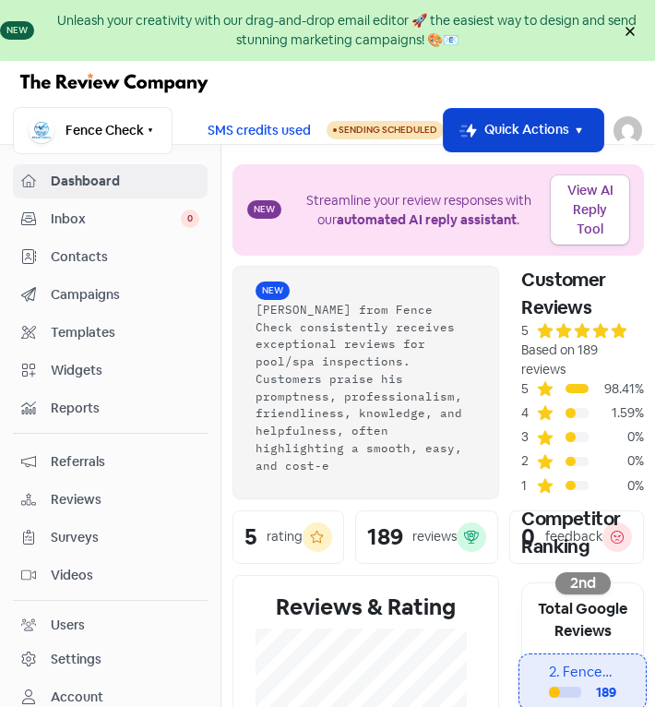 This screenshot has height=707, width=655. What do you see at coordinates (125, 181) in the screenshot?
I see `span: Dashboard` at bounding box center [125, 181].